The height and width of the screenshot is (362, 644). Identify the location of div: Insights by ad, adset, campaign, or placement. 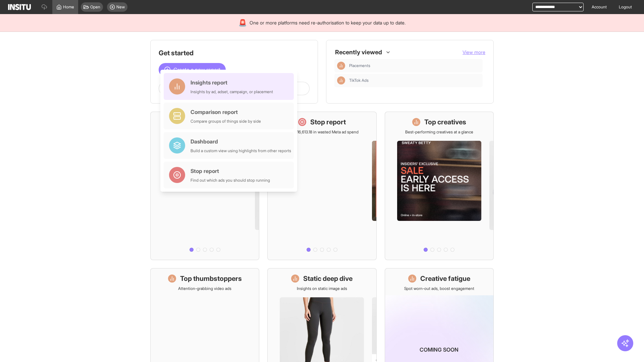
(232, 92).